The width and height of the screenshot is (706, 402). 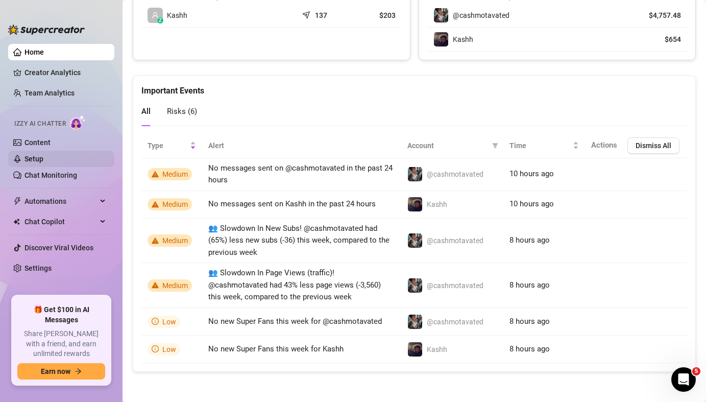 What do you see at coordinates (16, 221) in the screenshot?
I see `img: Chat Copilot` at bounding box center [16, 221].